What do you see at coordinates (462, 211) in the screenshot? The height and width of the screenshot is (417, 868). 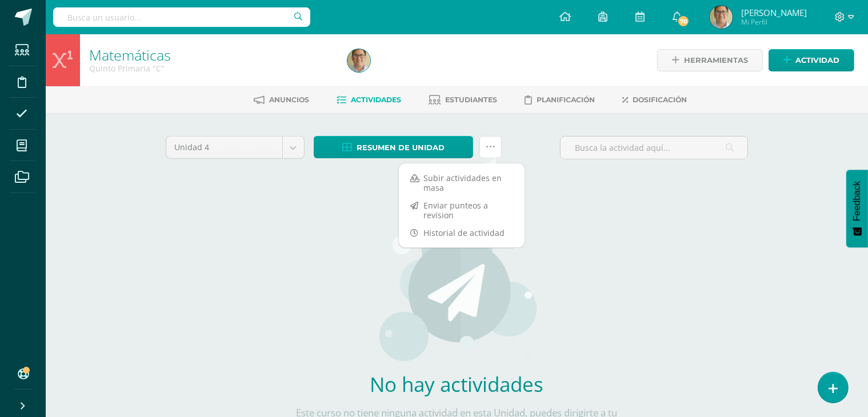 I see `a: Enviar punteos a revision` at bounding box center [462, 211].